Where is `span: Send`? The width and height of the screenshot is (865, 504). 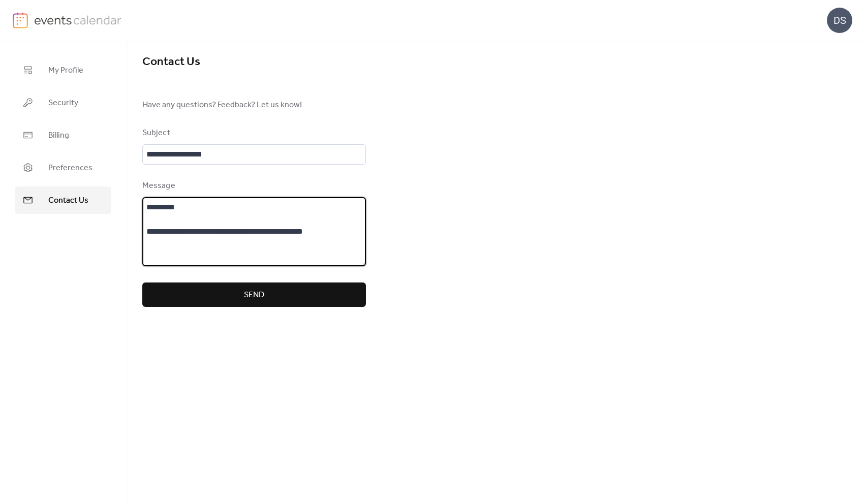
span: Send is located at coordinates (254, 295).